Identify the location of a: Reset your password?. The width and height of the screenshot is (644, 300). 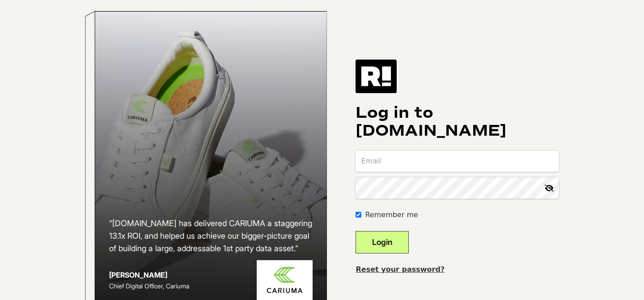
(400, 269).